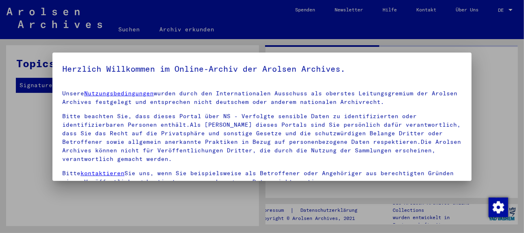 This screenshot has width=524, height=233. Describe the element at coordinates (102, 173) in the screenshot. I see `a: kontaktieren` at that location.